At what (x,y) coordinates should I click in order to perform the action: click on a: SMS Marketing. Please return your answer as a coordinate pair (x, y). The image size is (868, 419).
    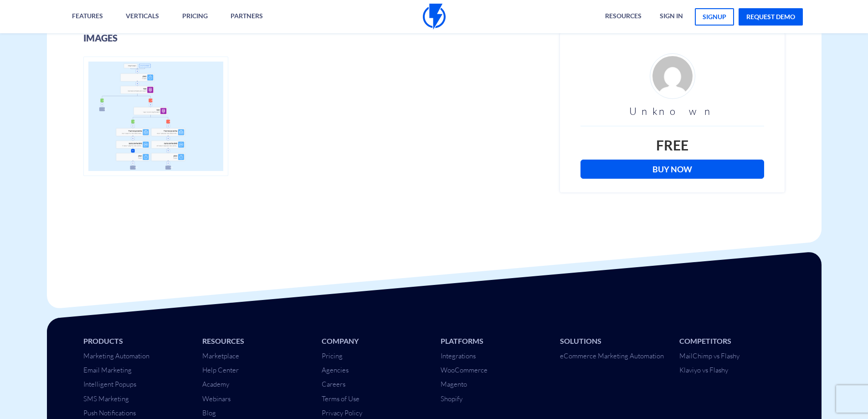
    Looking at the image, I should click on (106, 398).